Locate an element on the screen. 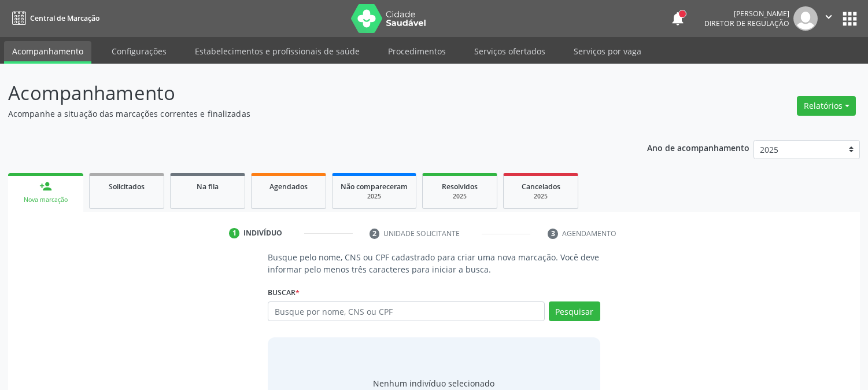  span: Cancelados is located at coordinates (541, 186).